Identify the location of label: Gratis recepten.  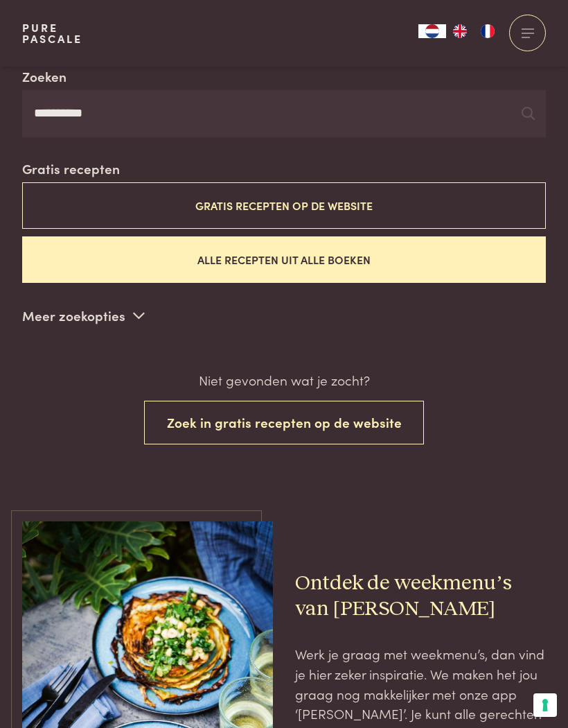
(71, 168).